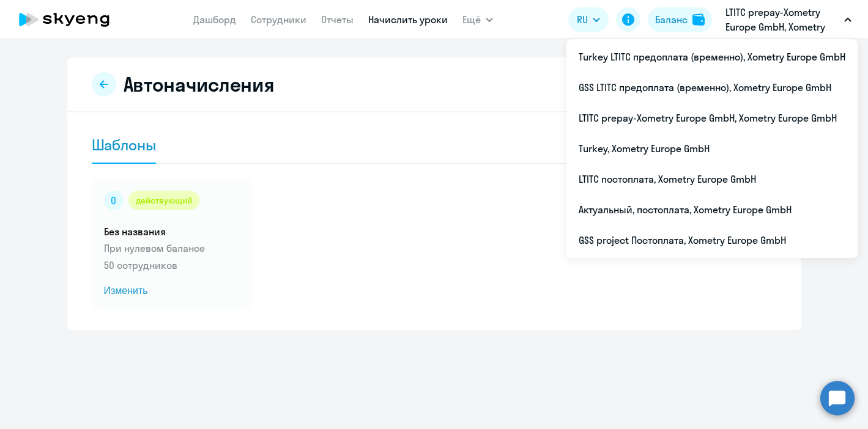  Describe the element at coordinates (172, 291) in the screenshot. I see `span: Изменить` at that location.